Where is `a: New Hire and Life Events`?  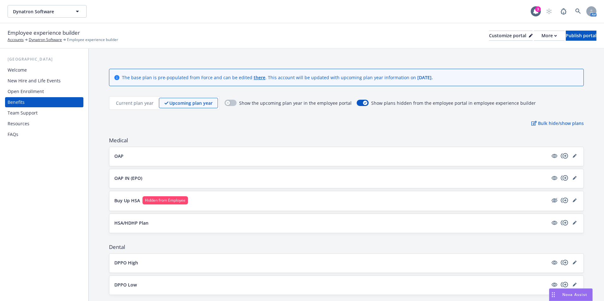
a: New Hire and Life Events is located at coordinates (44, 81).